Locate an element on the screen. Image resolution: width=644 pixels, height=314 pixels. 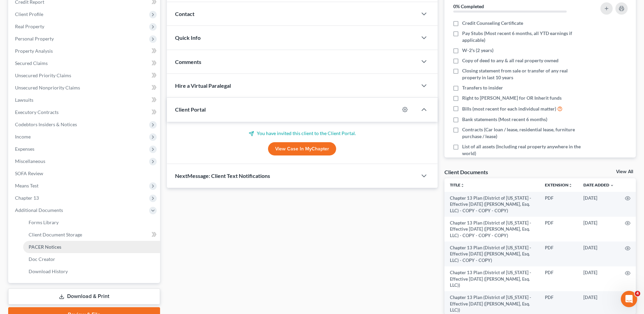
span: Unsecured Nonpriority Claims is located at coordinates (47, 88).